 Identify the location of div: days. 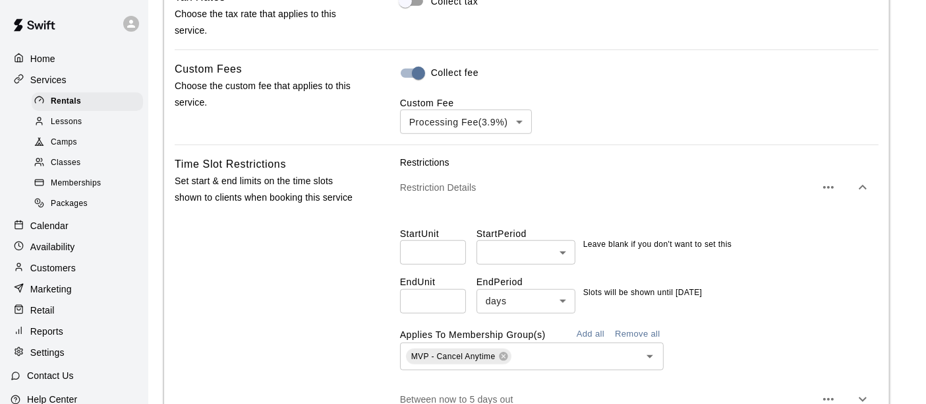
(526, 301).